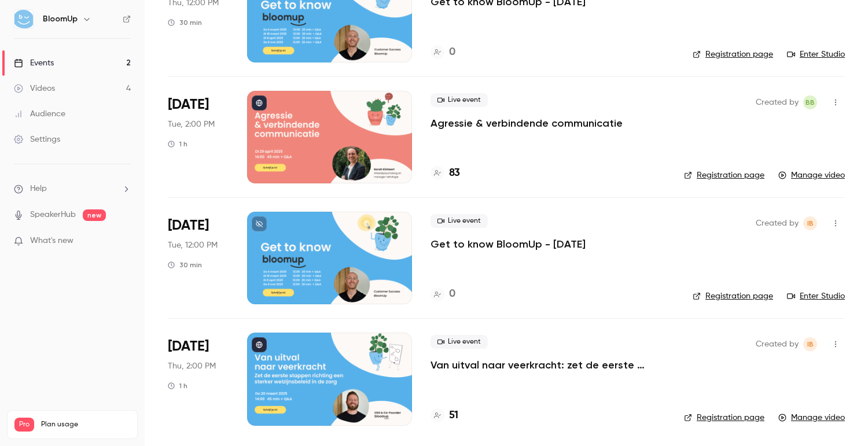  I want to click on span: new, so click(94, 215).